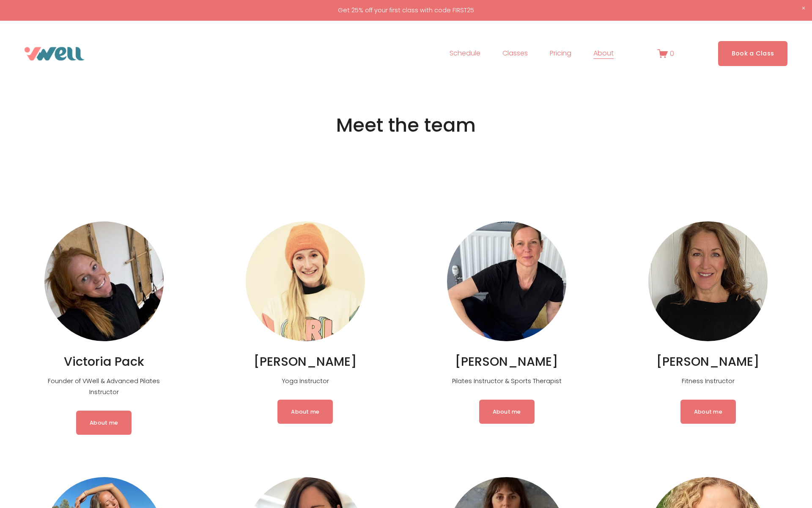 The height and width of the screenshot is (508, 812). Describe the element at coordinates (104, 387) in the screenshot. I see `p: Founder of VWell & Advanced Pilates Instructor` at that location.